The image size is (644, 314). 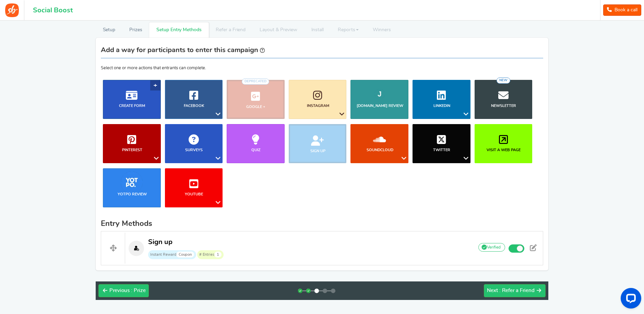 I want to click on img: Social Boost, so click(x=12, y=10).